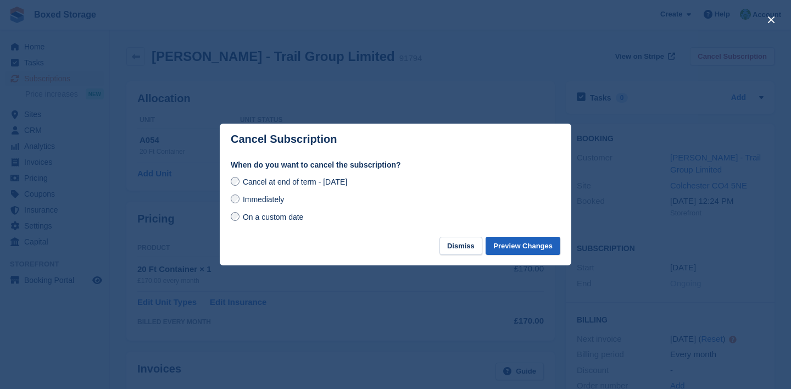 Image resolution: width=791 pixels, height=389 pixels. What do you see at coordinates (235, 216) in the screenshot?
I see `input: On a custom date` at bounding box center [235, 216].